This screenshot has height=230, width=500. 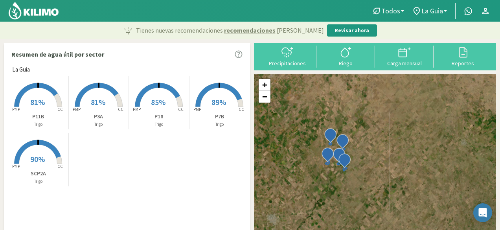 What do you see at coordinates (58, 54) in the screenshot?
I see `p: Resumen de agua útil por sector` at bounding box center [58, 54].